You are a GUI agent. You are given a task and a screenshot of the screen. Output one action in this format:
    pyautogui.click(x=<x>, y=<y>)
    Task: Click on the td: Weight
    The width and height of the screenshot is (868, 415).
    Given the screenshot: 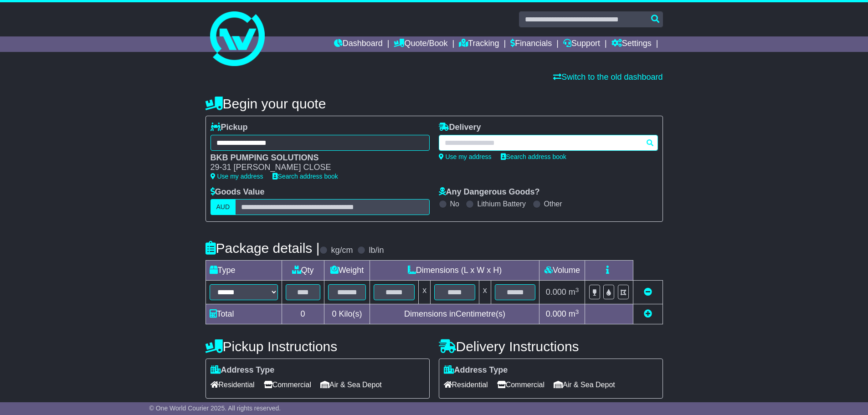 What is the action you would take?
    pyautogui.click(x=347, y=271)
    